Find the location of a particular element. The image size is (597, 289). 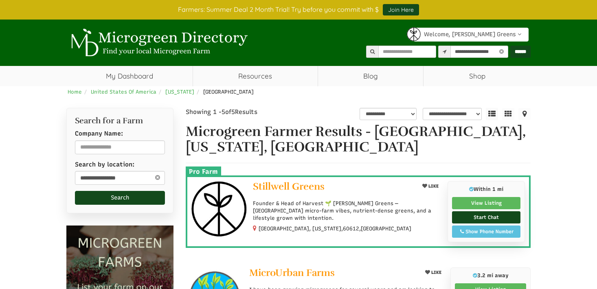

a: United States Of America is located at coordinates (123, 92).